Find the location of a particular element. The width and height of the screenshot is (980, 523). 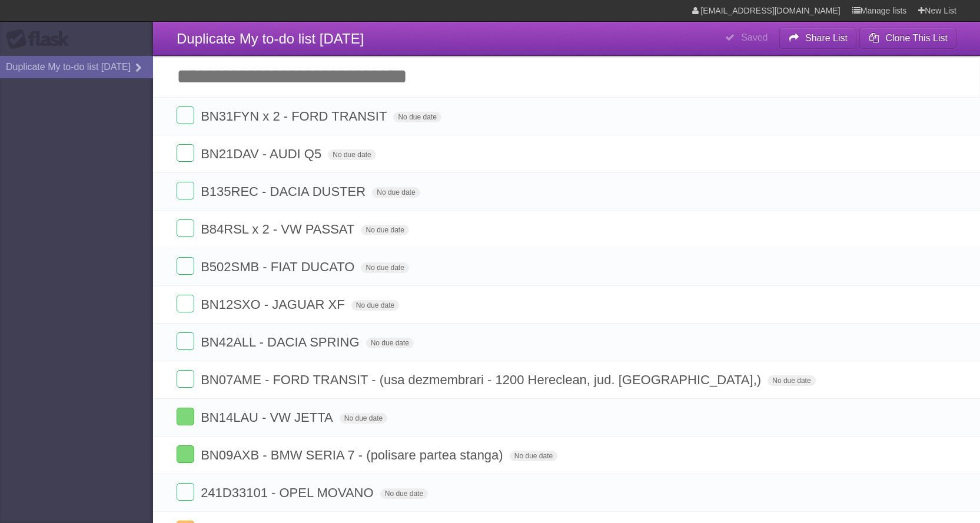

span: BN21DAV - AUDI Q5 is located at coordinates (262, 154).